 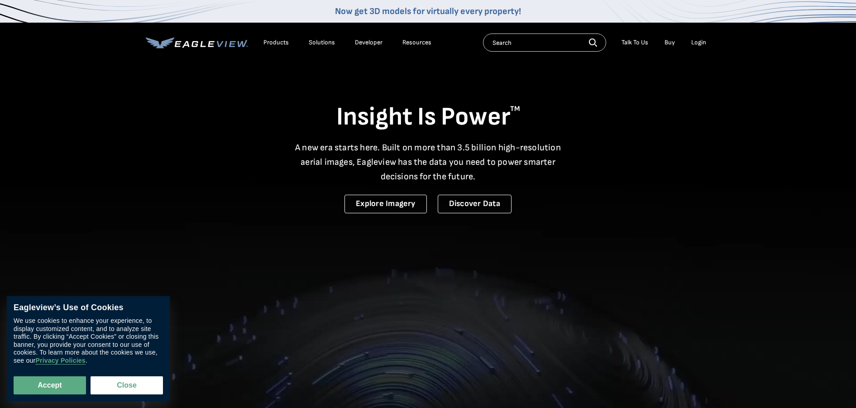 What do you see at coordinates (50, 385) in the screenshot?
I see `button: Accept` at bounding box center [50, 385].